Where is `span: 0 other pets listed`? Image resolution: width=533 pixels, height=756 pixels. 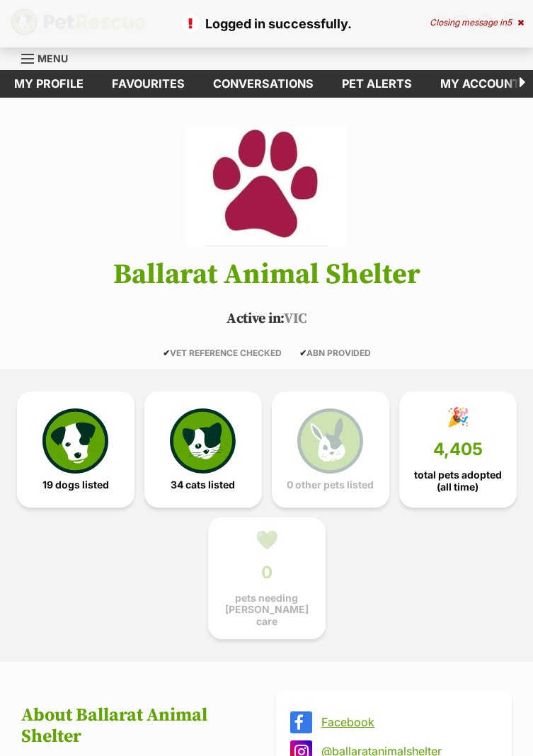 span: 0 other pets listed is located at coordinates (329, 485).